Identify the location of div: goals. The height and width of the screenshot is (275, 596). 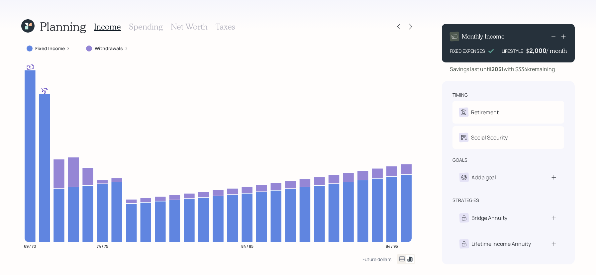
(460, 160).